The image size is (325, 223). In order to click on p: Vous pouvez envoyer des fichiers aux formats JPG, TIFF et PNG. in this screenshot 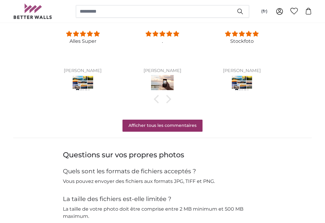, I will do `click(162, 181)`.